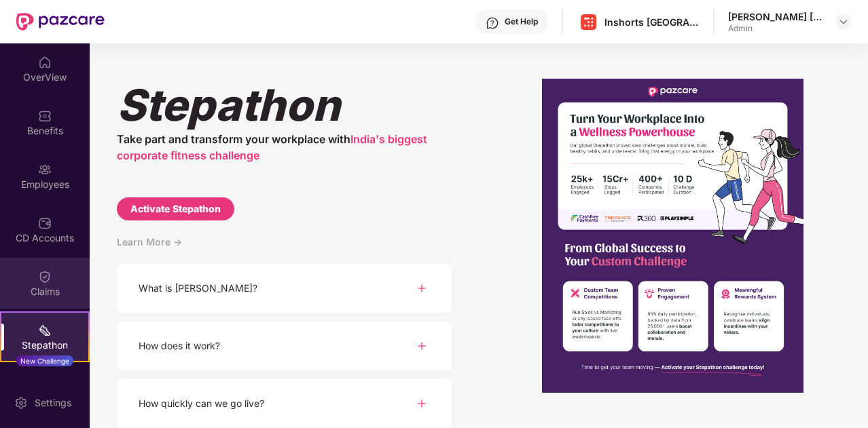 This screenshot has height=428, width=868. Describe the element at coordinates (21, 403) in the screenshot. I see `img: svg+xml;base64,PHN2ZyBpZD0iU2V0dGluZy0yMHgyMCIgeG1sbnM9Imh0dHA6Ly93d3cudzMub3JnLzIwMDAvc3ZnIiB3aW...` at that location.